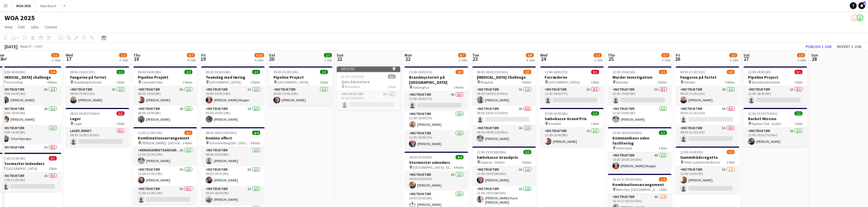  I want to click on button: Revert 1 job, so click(849, 47).